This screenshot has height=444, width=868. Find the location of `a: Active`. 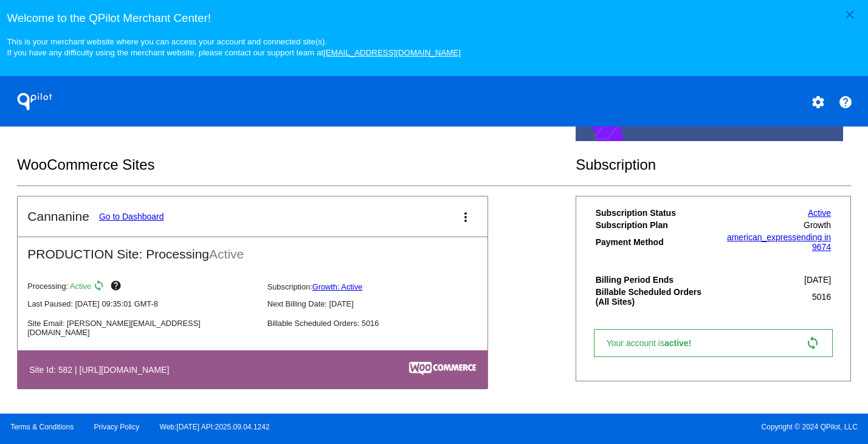

a: Active is located at coordinates (819, 213).